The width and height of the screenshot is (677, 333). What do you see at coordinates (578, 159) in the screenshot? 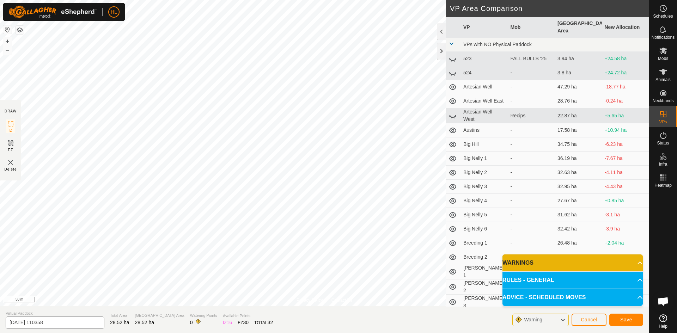
I see `td: 36.19 ha` at bounding box center [578, 159].